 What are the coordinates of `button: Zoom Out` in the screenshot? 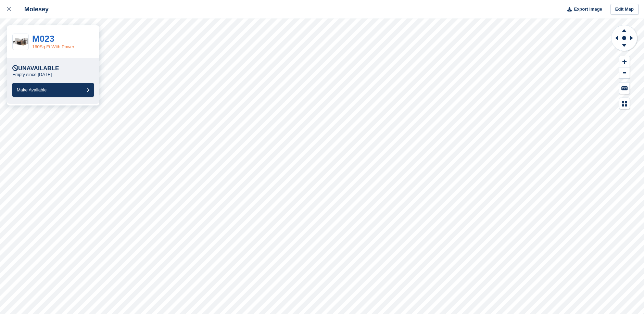 It's located at (625, 73).